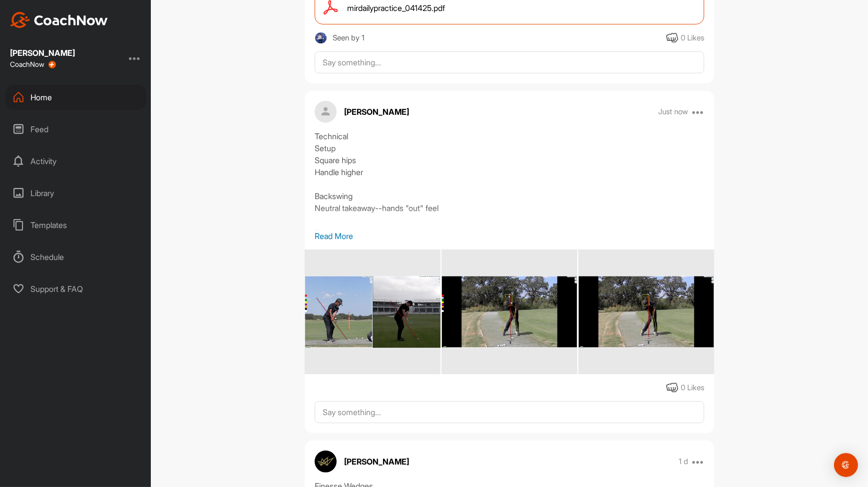 The image size is (868, 487). Describe the element at coordinates (349, 38) in the screenshot. I see `div: Seen by 1` at that location.